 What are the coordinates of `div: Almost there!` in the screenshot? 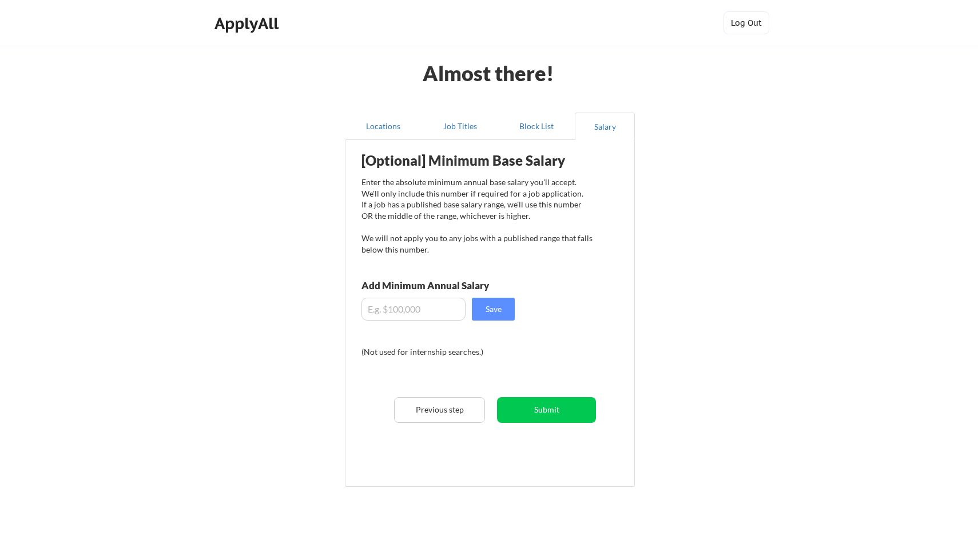 It's located at (488, 73).